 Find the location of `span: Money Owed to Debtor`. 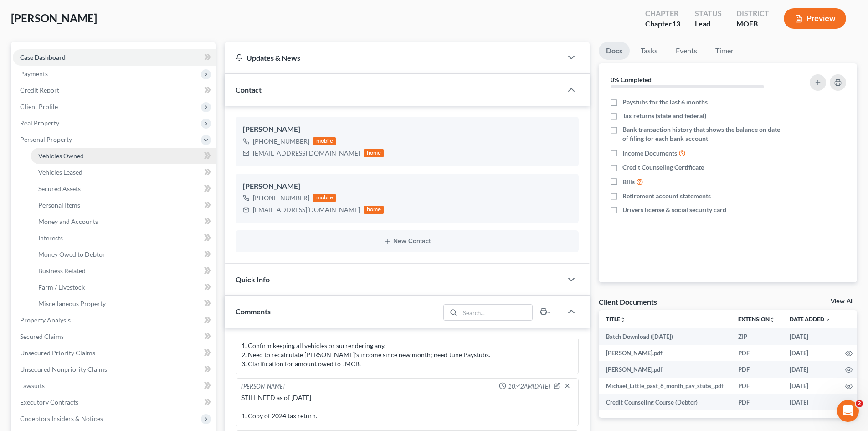

span: Money Owed to Debtor is located at coordinates (71, 254).